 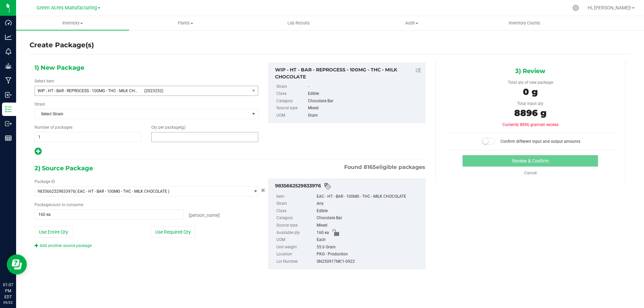 What do you see at coordinates (550, 125) in the screenshot?
I see `span: in excess` at bounding box center [550, 125].